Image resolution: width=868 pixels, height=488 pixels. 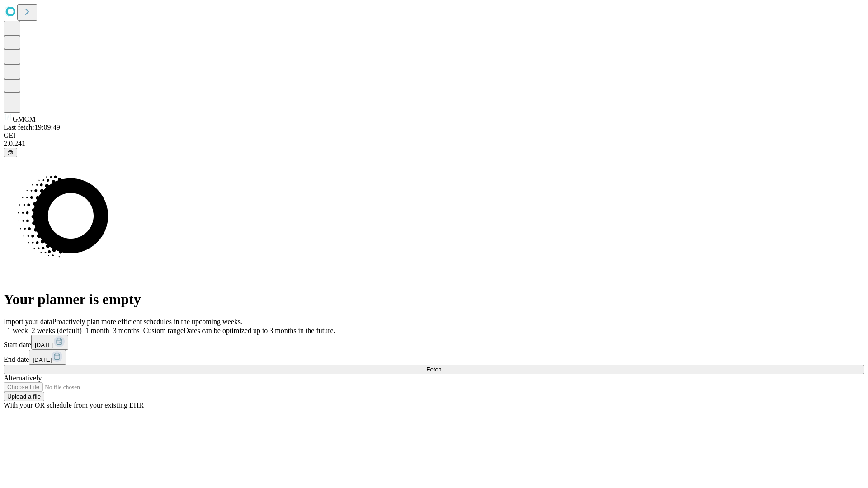 I want to click on div: 2.0.241, so click(x=434, y=144).